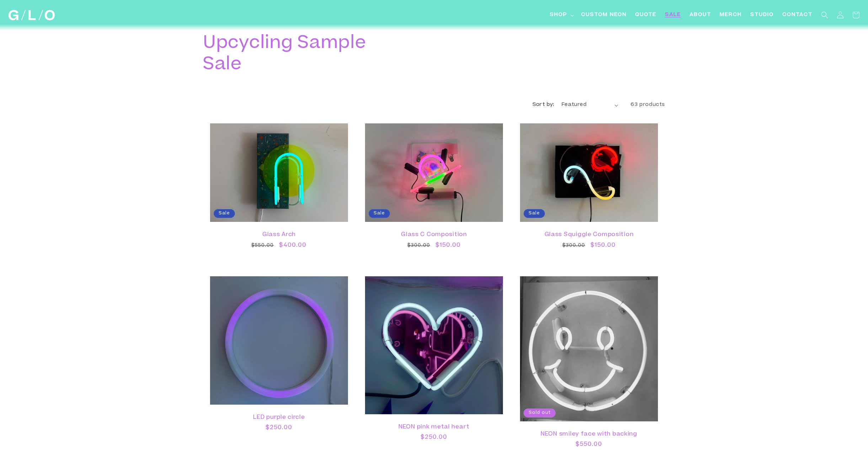 The width and height of the screenshot is (868, 469). I want to click on summary: Search, so click(825, 15).